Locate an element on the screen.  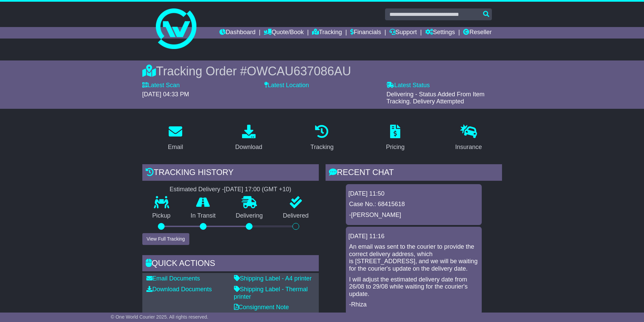
p: -Rhiza is located at coordinates (414, 305).